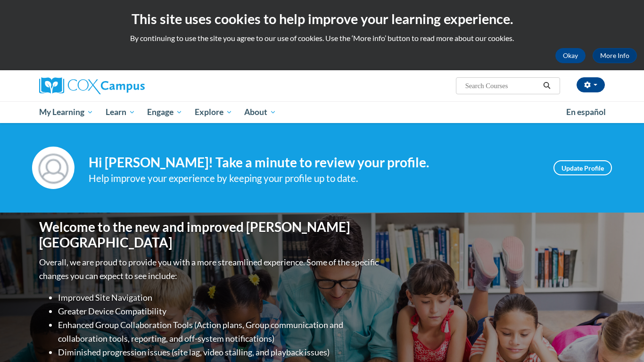 This screenshot has width=644, height=362. What do you see at coordinates (129, 86) in the screenshot?
I see `a: Cox Campus` at bounding box center [129, 86].